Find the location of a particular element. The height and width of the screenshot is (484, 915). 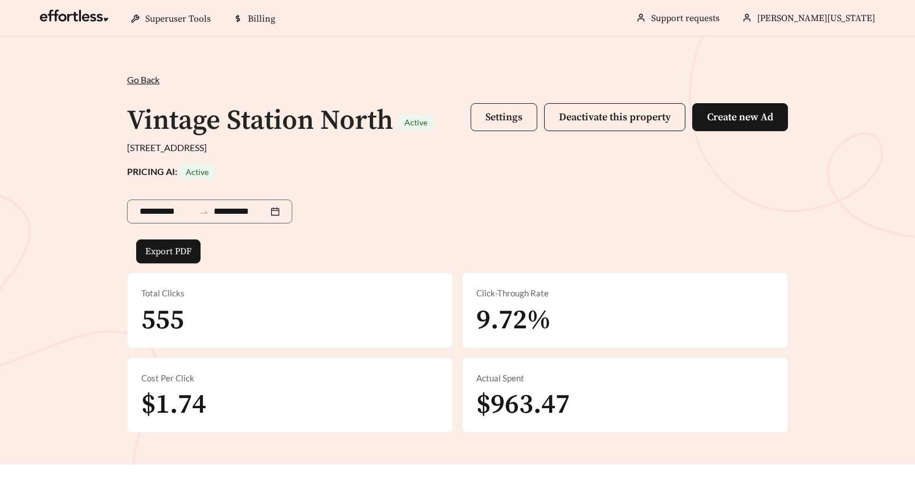

button: Create new Ad is located at coordinates (740, 117).